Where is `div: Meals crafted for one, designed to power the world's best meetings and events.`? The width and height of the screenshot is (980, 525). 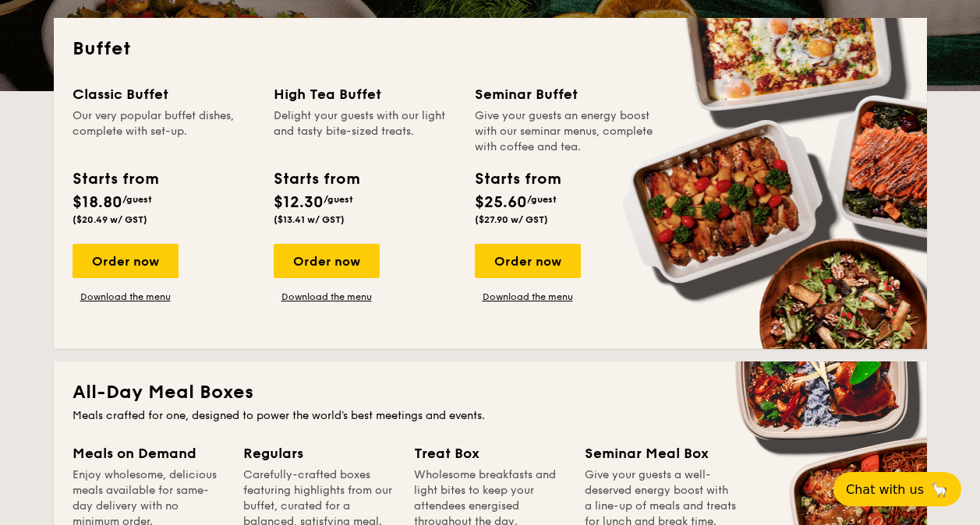
div: Meals crafted for one, designed to power the world's best meetings and events. is located at coordinates (490, 416).